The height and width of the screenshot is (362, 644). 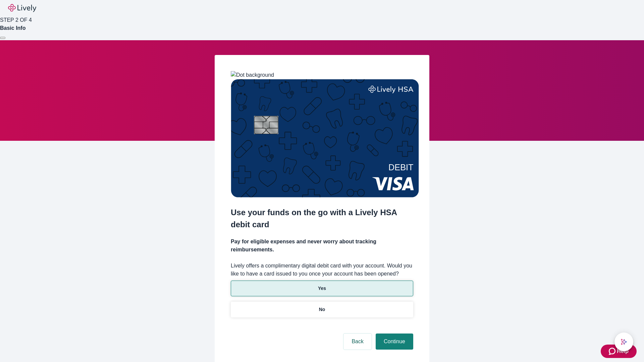 I want to click on span: Help, so click(x=622, y=352).